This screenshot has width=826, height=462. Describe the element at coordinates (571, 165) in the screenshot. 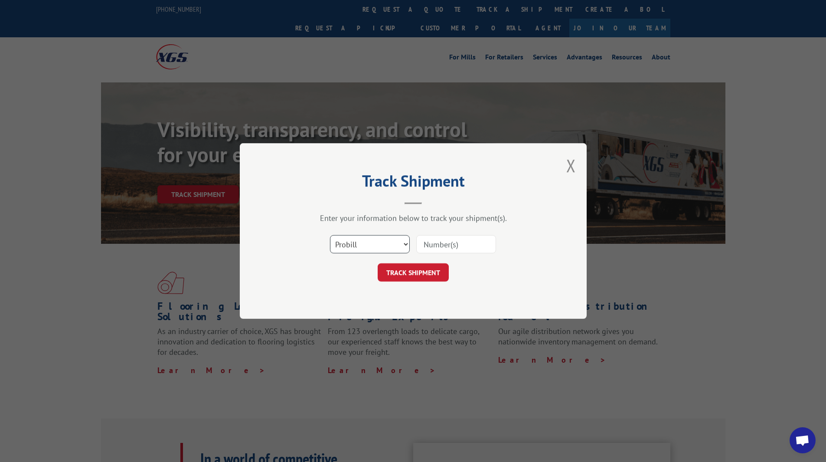

I see `button: Close modal` at that location.